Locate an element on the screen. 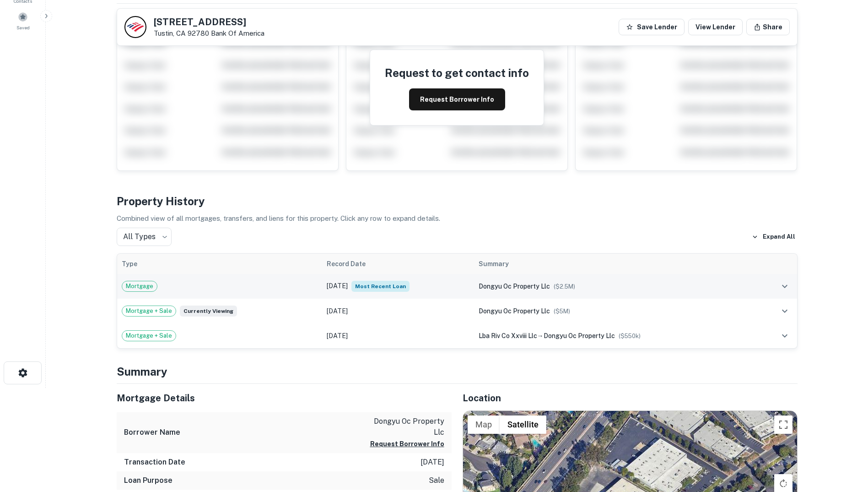  h4: Summary is located at coordinates (457, 371).